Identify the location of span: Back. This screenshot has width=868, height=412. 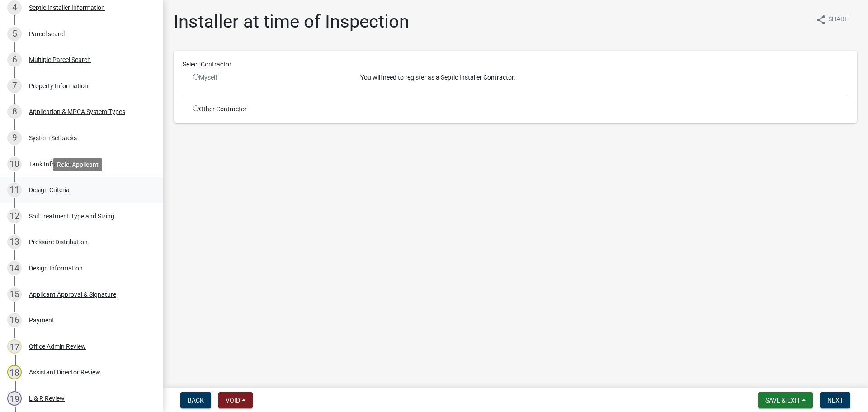
(196, 400).